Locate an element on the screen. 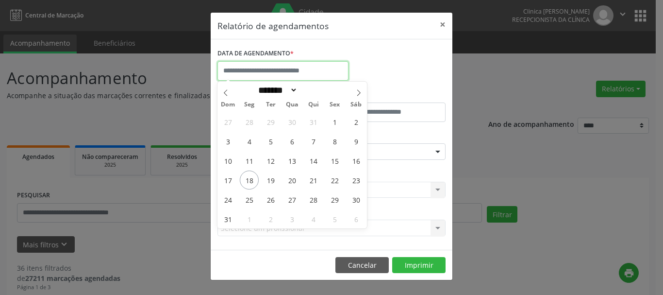 This screenshot has height=295, width=663. button: Close is located at coordinates (443, 24).